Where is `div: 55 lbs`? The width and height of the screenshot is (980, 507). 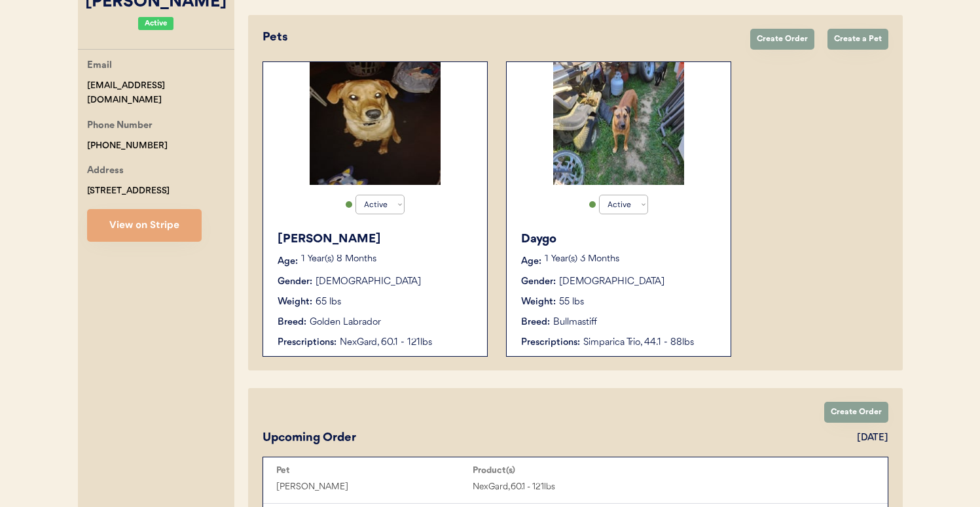
div: 55 lbs is located at coordinates (571, 302).